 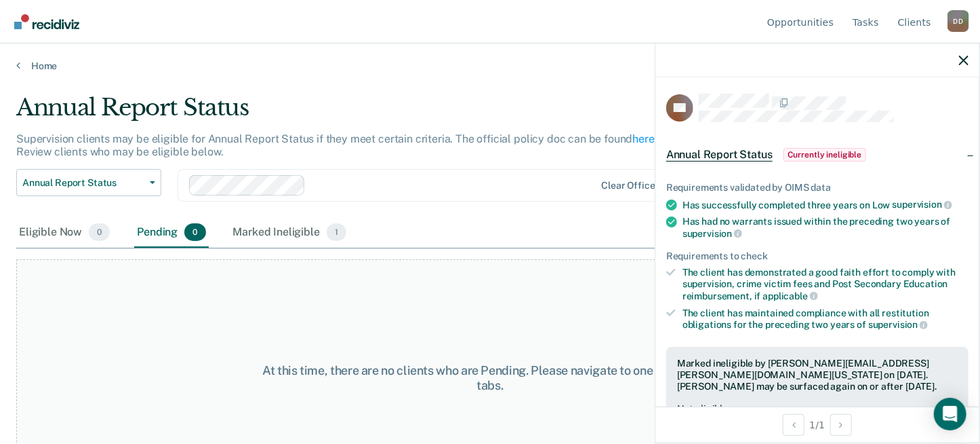 I want to click on div: Marked Ineligible, so click(x=290, y=233).